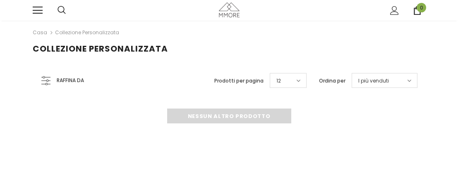 The width and height of the screenshot is (458, 189). I want to click on label: Prodotti per pagina, so click(239, 81).